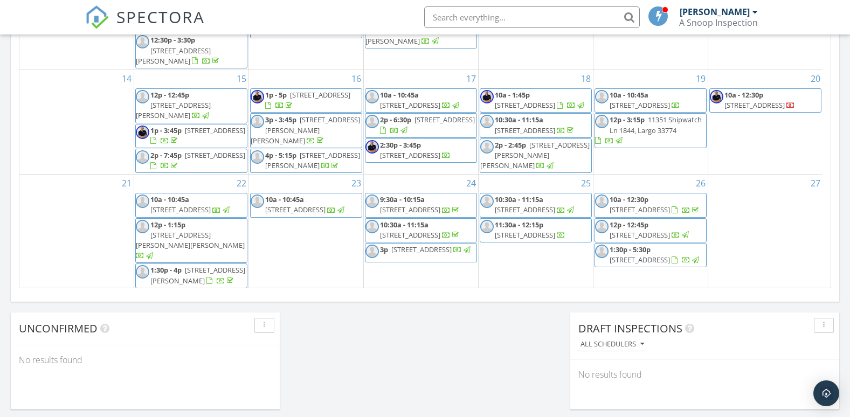 The image size is (850, 417). I want to click on input: Search everything..., so click(532, 17).